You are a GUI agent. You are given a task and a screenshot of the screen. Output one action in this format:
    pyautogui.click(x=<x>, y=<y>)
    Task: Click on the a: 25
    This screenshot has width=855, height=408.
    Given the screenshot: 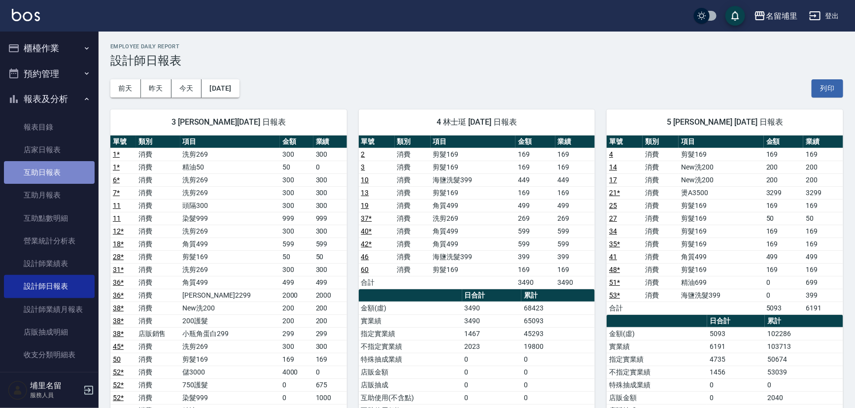 What is the action you would take?
    pyautogui.click(x=613, y=206)
    